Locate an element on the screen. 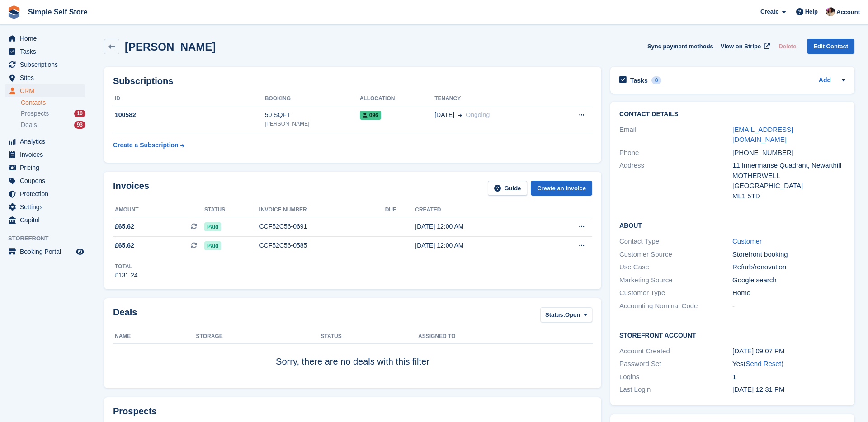 The image size is (868, 422). div: Accounting Nominal Code is located at coordinates (676, 306).